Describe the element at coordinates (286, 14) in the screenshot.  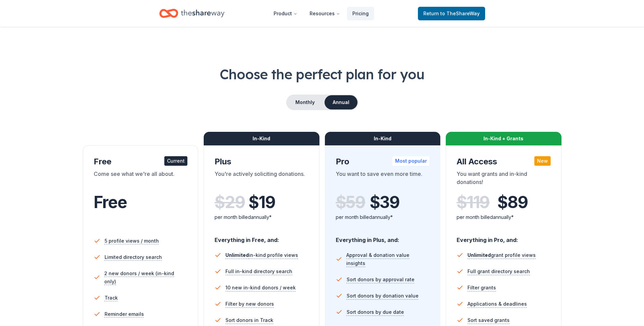
I see `button: Product` at that location.